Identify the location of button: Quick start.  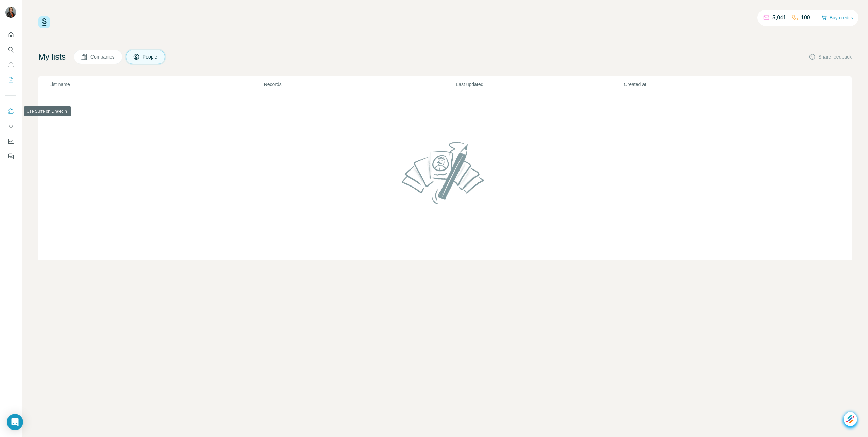
(11, 35).